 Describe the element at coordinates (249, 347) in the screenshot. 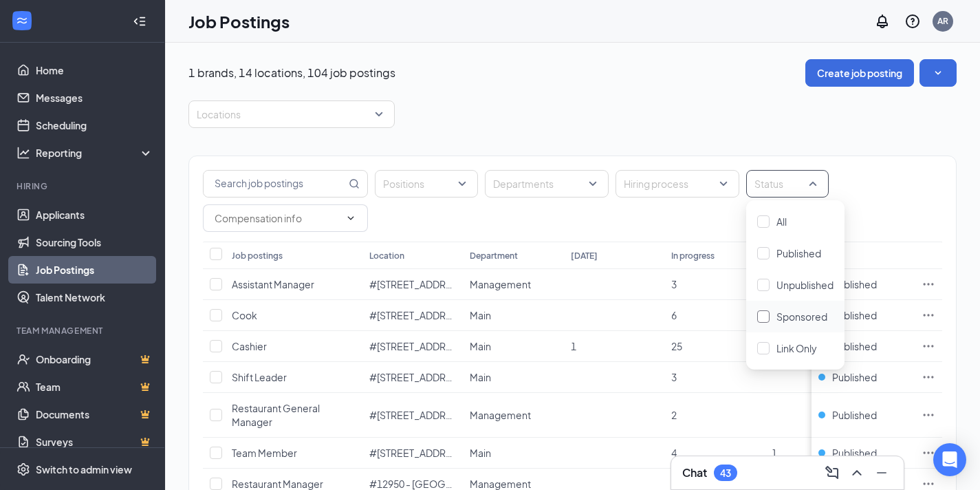

I see `span: Cashier` at that location.